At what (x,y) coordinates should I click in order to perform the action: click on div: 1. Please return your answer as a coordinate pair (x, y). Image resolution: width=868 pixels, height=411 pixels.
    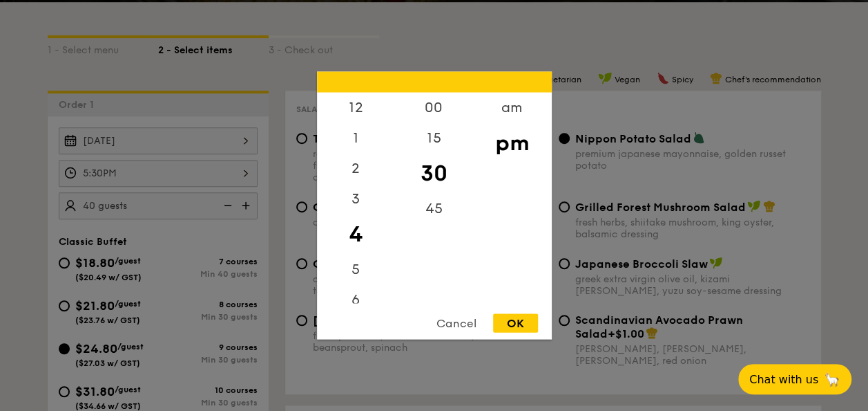
    Looking at the image, I should click on (355, 139).